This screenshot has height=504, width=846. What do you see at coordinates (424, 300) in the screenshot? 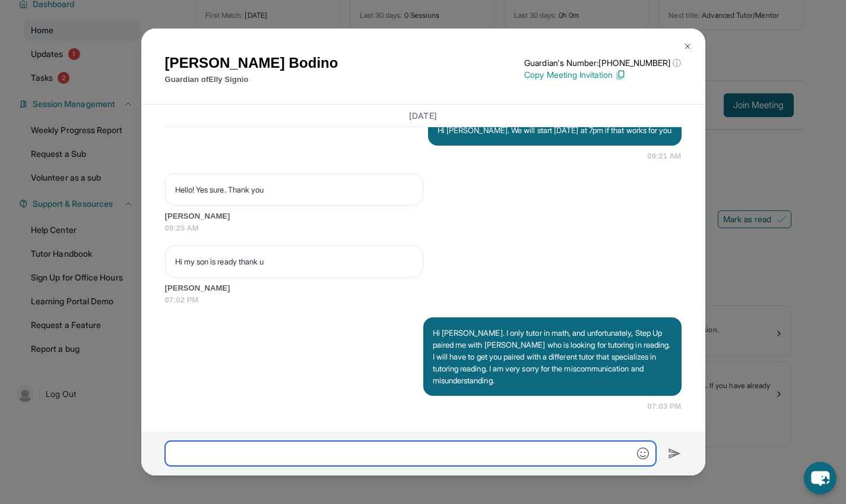
I see `span: 07:02 PM` at bounding box center [424, 300].